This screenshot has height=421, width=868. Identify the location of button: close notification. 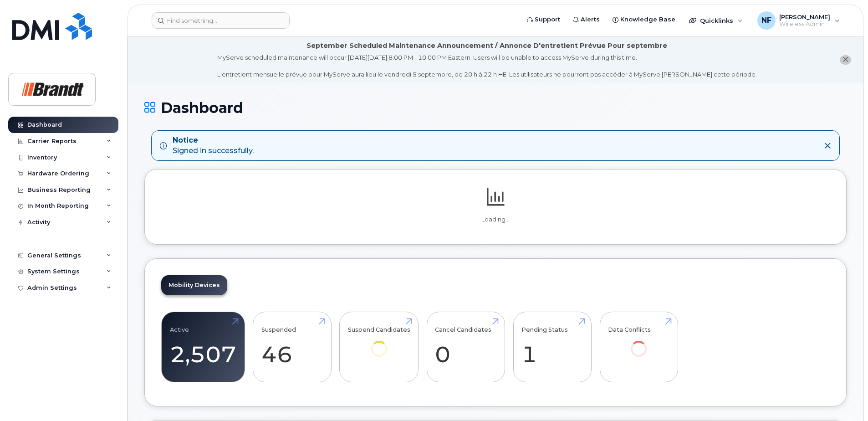
(845, 60).